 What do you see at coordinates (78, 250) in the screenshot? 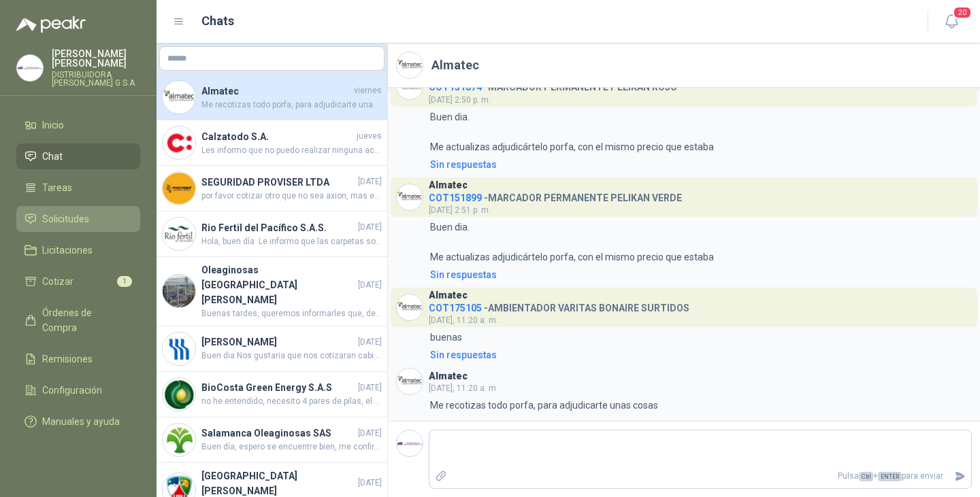
I see `a: Licitaciones` at bounding box center [78, 250].